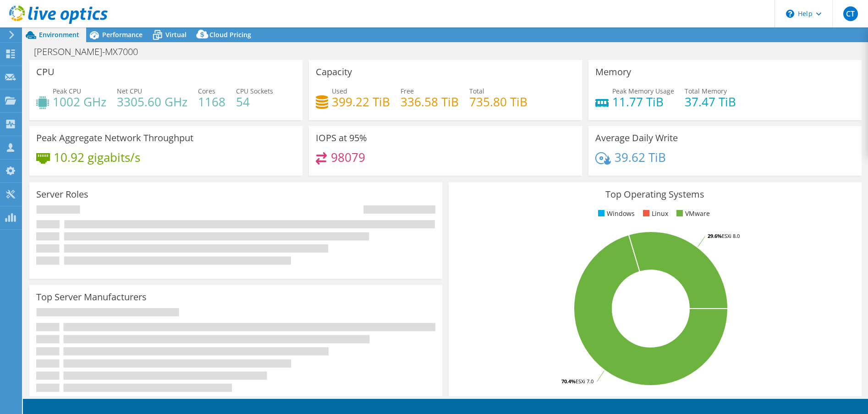 This screenshot has height=414, width=868. I want to click on h3: Top Server Manufacturers, so click(91, 297).